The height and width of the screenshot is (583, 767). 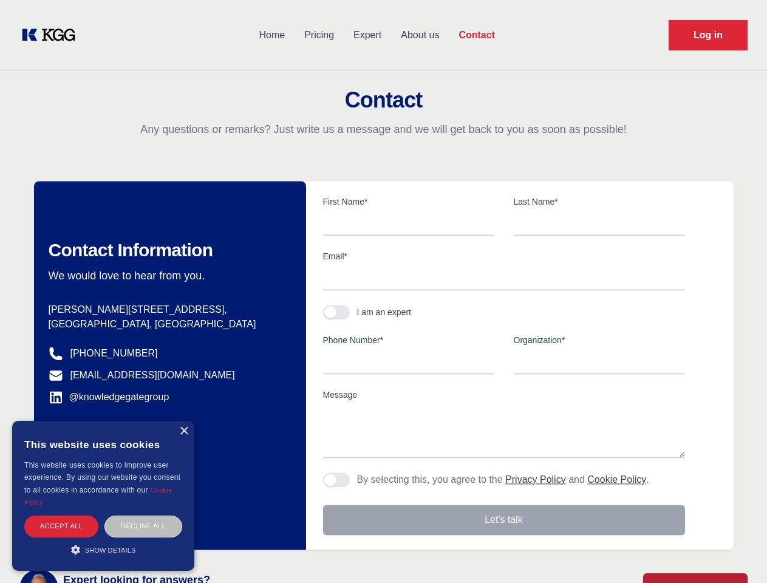 What do you see at coordinates (52, 35) in the screenshot?
I see `a: KOL Knowledge Platform: Talk to Key External Experts (KEE)` at bounding box center [52, 35].